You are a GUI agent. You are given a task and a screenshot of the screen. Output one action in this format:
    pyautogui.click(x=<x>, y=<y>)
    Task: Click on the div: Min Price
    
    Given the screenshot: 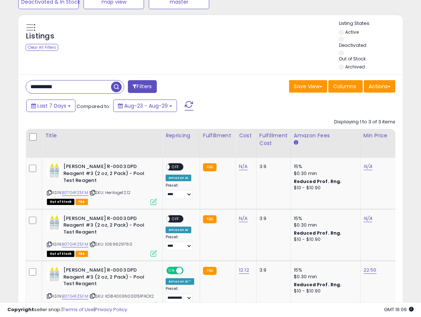 What is the action you would take?
    pyautogui.click(x=382, y=136)
    